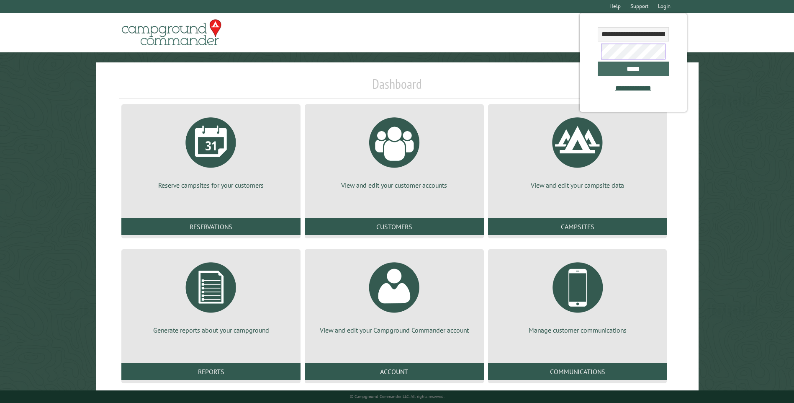 Image resolution: width=794 pixels, height=403 pixels. Describe the element at coordinates (394, 150) in the screenshot. I see `a: View and edit your customer accounts` at that location.